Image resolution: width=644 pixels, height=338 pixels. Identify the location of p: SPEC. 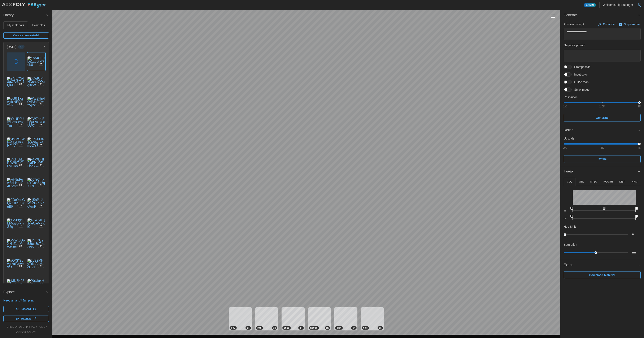
(594, 182).